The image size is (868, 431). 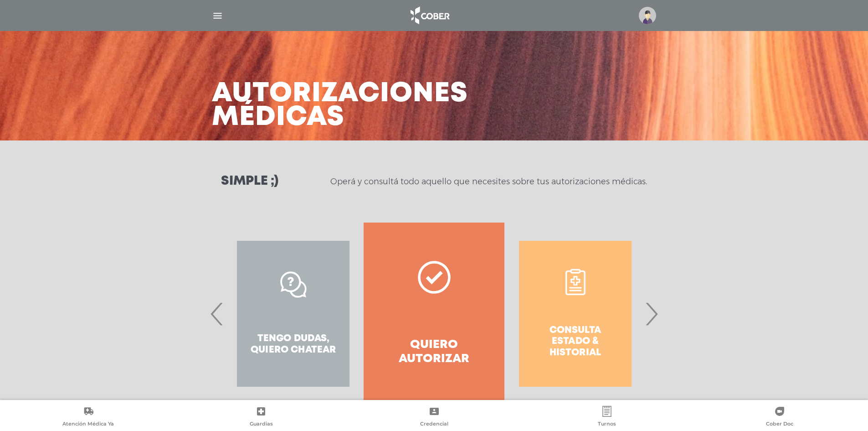 What do you see at coordinates (429, 16) in the screenshot?
I see `img: logo_cober_home-white.png` at bounding box center [429, 16].